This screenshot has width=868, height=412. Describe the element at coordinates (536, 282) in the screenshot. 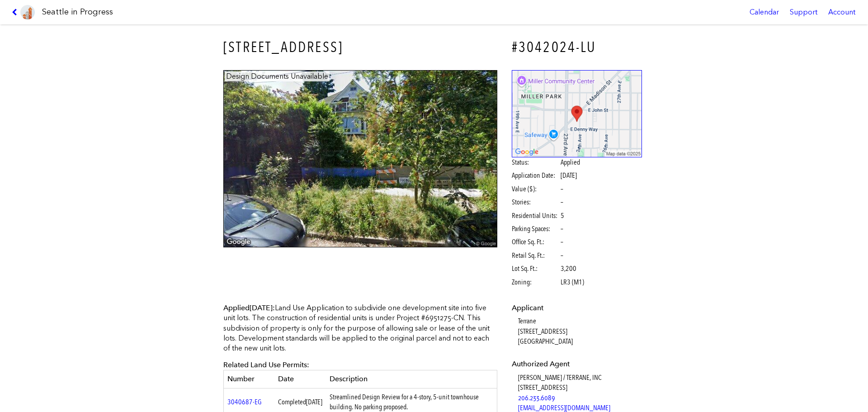

I see `span: Zoning:` at that location.